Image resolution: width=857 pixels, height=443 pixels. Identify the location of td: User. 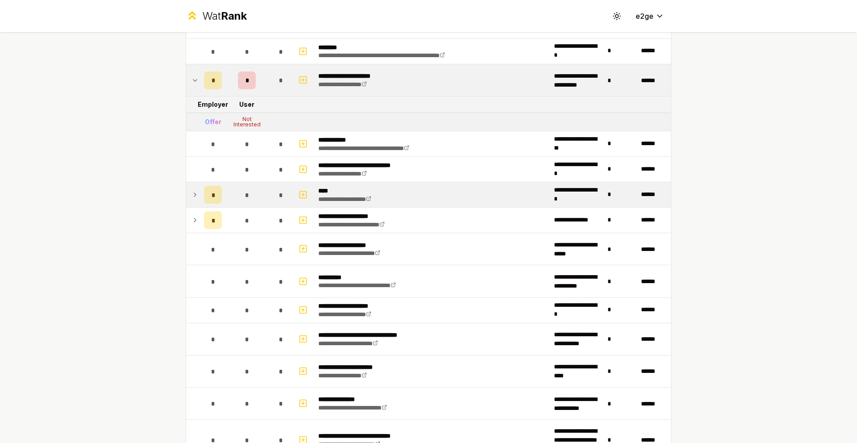
(247, 104).